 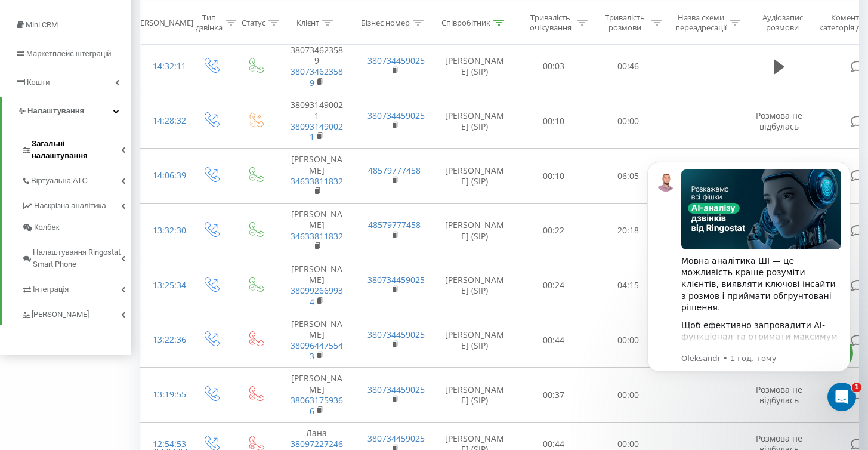 I want to click on div: AI. Загальна інформація та вартість, so click(x=119, y=291).